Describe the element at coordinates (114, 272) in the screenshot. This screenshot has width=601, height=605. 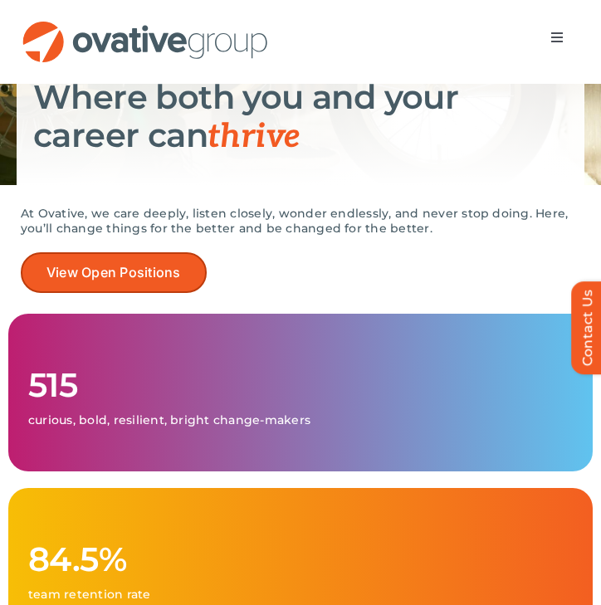
I see `a: View Open Positions` at that location.